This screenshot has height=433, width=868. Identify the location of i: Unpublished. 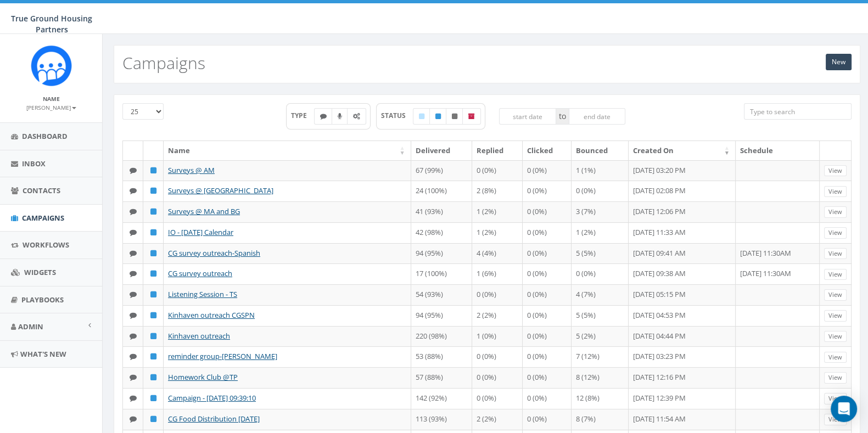
(455, 116).